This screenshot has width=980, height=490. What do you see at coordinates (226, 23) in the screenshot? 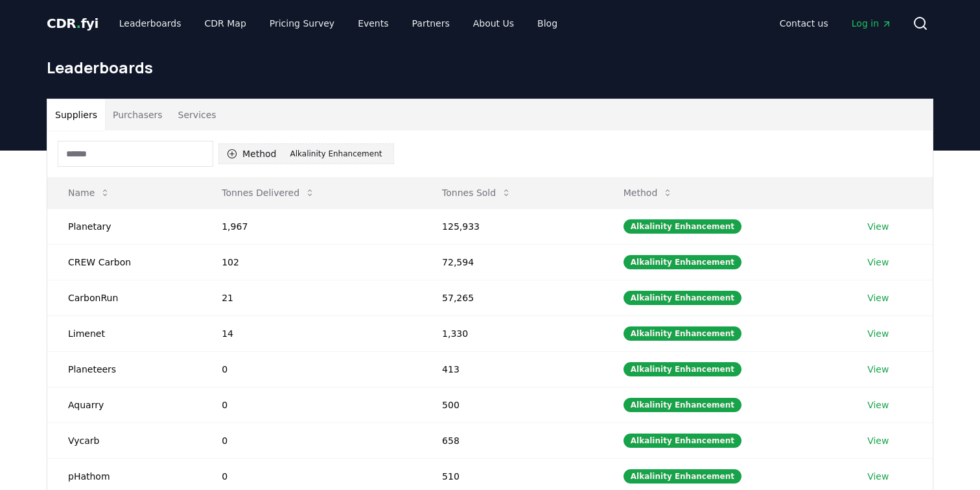
I see `a: CDR Map` at bounding box center [226, 23].